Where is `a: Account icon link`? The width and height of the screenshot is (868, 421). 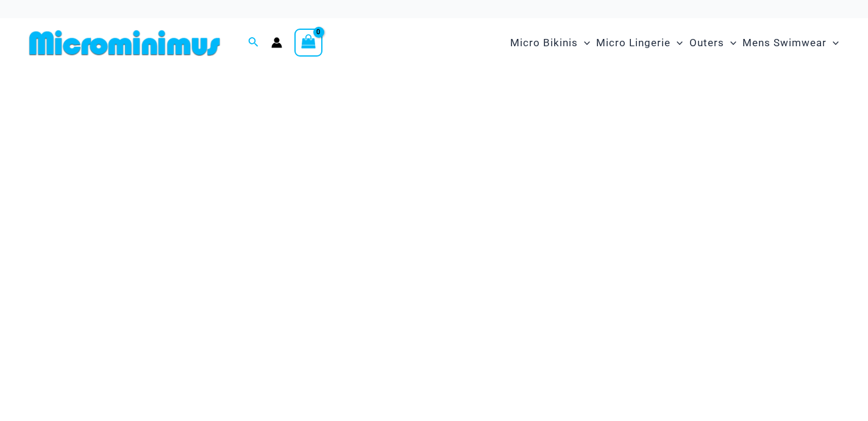 a: Account icon link is located at coordinates (277, 43).